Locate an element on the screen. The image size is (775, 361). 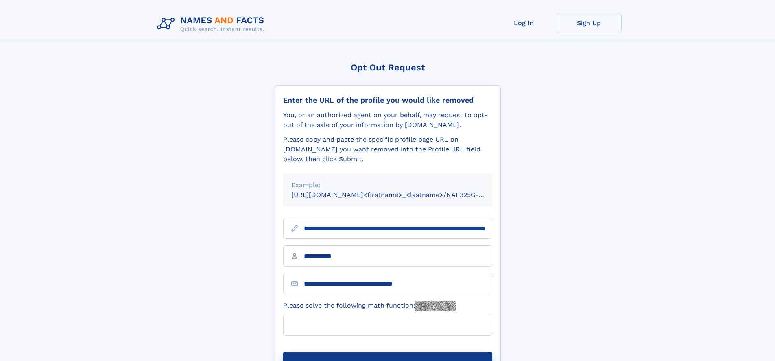
div: Opt Out Request is located at coordinates (388, 67).